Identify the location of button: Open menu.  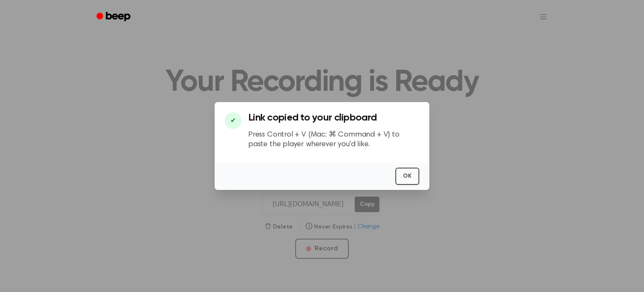
(544, 17).